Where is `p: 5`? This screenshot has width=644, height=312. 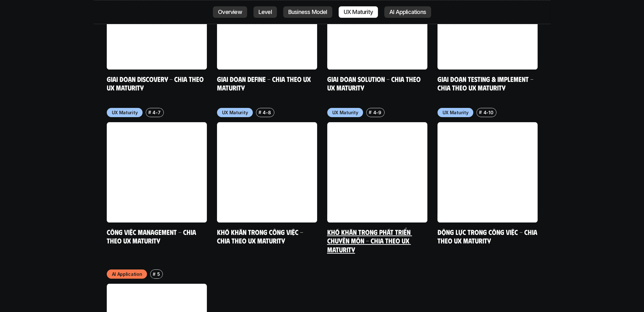
p: 5 is located at coordinates (159, 274).